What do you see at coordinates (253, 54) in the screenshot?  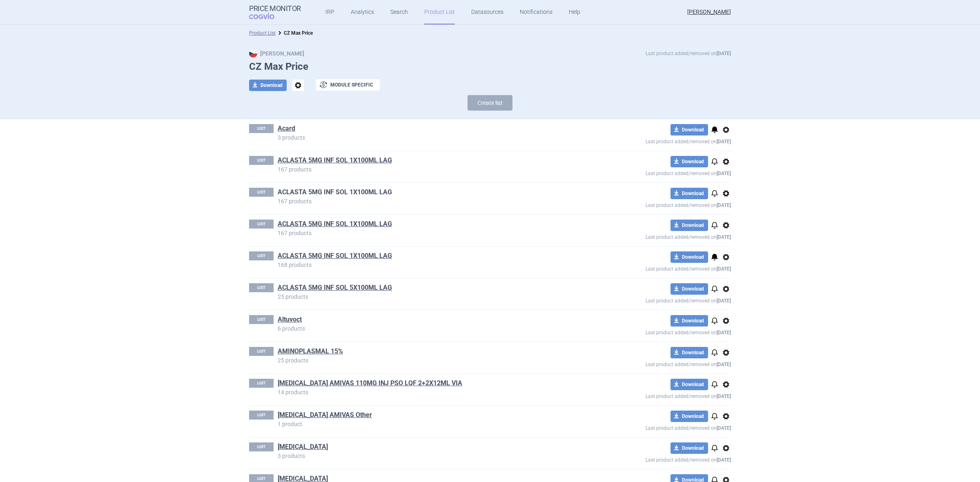 I see `img: CZ` at bounding box center [253, 54].